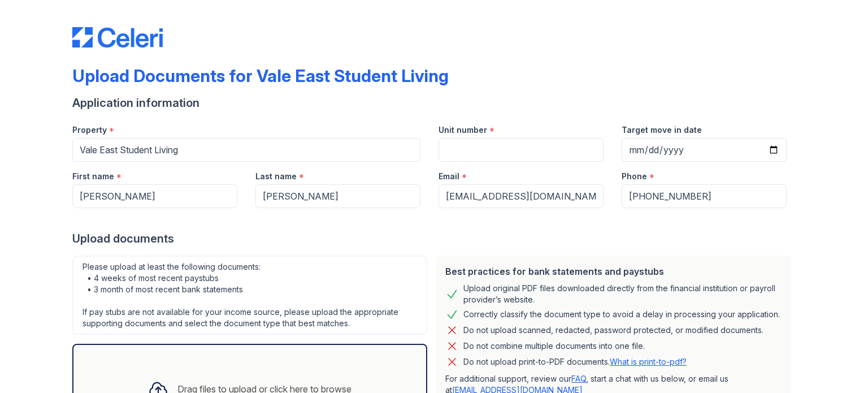  Describe the element at coordinates (260, 76) in the screenshot. I see `div: Upload Documents for Vale East Student Living` at that location.